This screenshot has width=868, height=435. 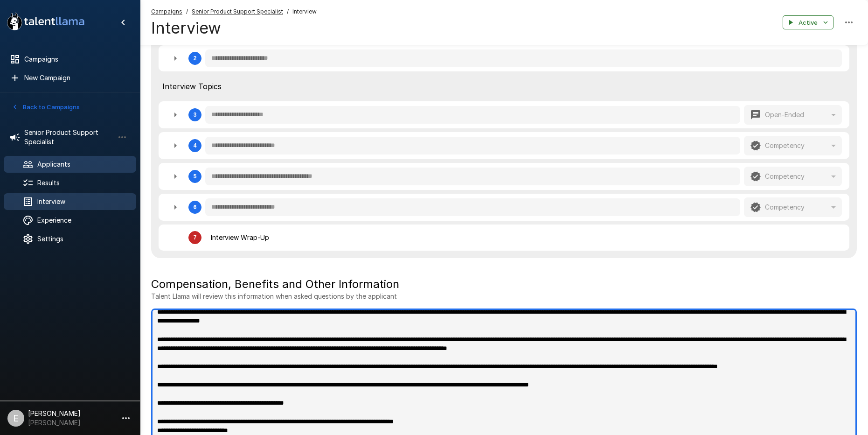 What do you see at coordinates (166, 11) in the screenshot?
I see `u: Campaigns` at bounding box center [166, 11].